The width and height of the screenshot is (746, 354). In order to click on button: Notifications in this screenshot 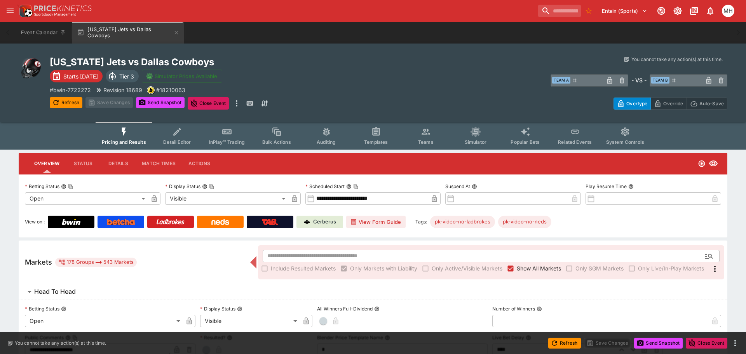, I will do `click(710, 11)`.